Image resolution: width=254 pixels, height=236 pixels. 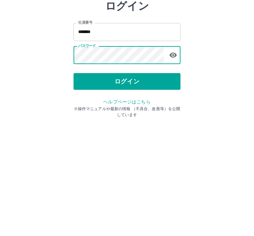 I want to click on p: ※操作マニュアルや最新の情報 （不具合、改善等）を公開しています, so click(x=127, y=154).